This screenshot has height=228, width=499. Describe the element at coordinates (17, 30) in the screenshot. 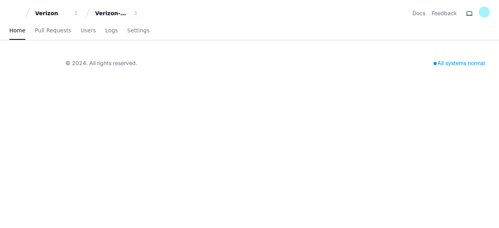

I see `span: Home` at that location.